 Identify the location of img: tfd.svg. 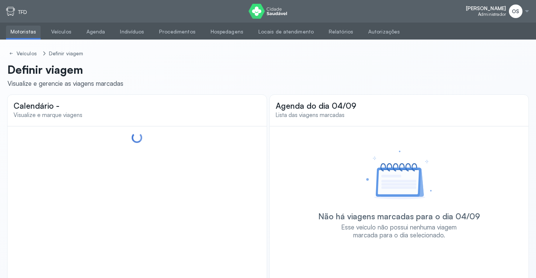
(11, 11).